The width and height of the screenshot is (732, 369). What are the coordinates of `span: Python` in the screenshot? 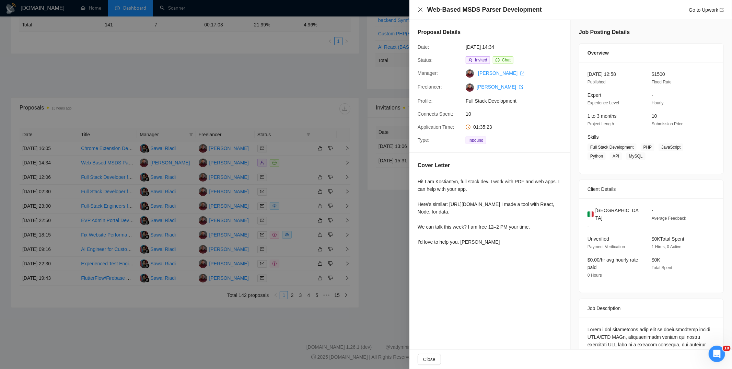 It's located at (596, 156).